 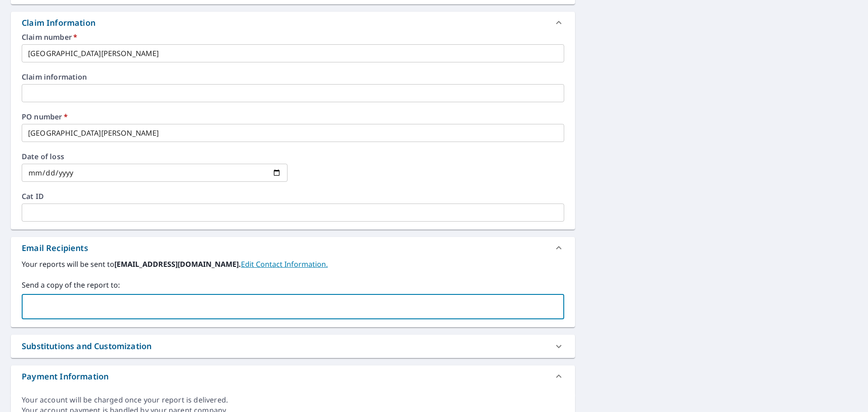 I want to click on label: Send a copy of the report to:, so click(x=293, y=285).